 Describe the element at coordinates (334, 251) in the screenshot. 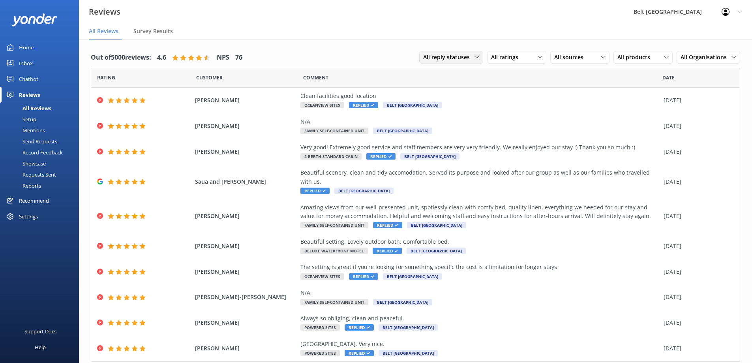

I see `span: Deluxe Waterfront Motel` at that location.